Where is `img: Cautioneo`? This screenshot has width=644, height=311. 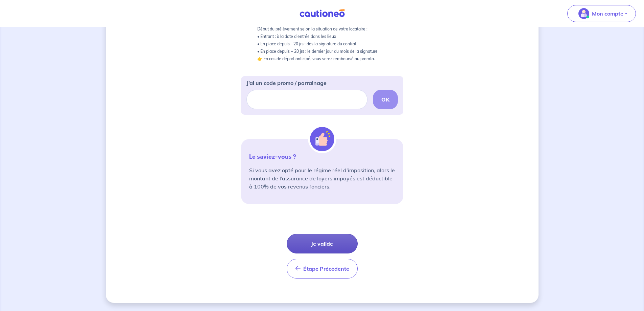 img: Cautioneo is located at coordinates (322, 13).